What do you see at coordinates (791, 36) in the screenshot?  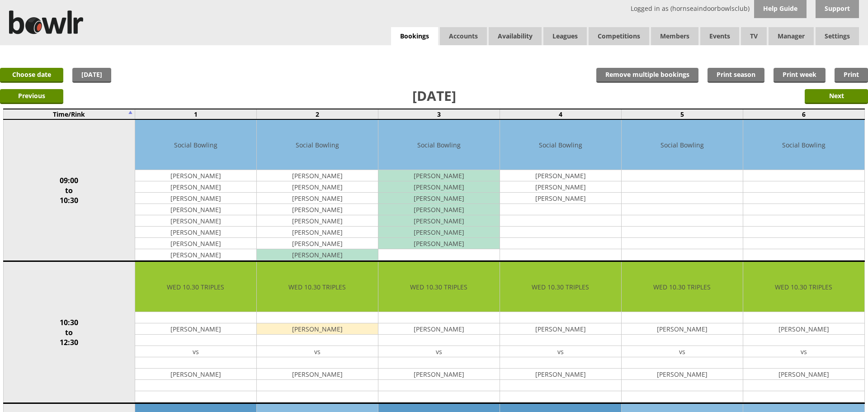 I see `span: Manager` at bounding box center [791, 36].